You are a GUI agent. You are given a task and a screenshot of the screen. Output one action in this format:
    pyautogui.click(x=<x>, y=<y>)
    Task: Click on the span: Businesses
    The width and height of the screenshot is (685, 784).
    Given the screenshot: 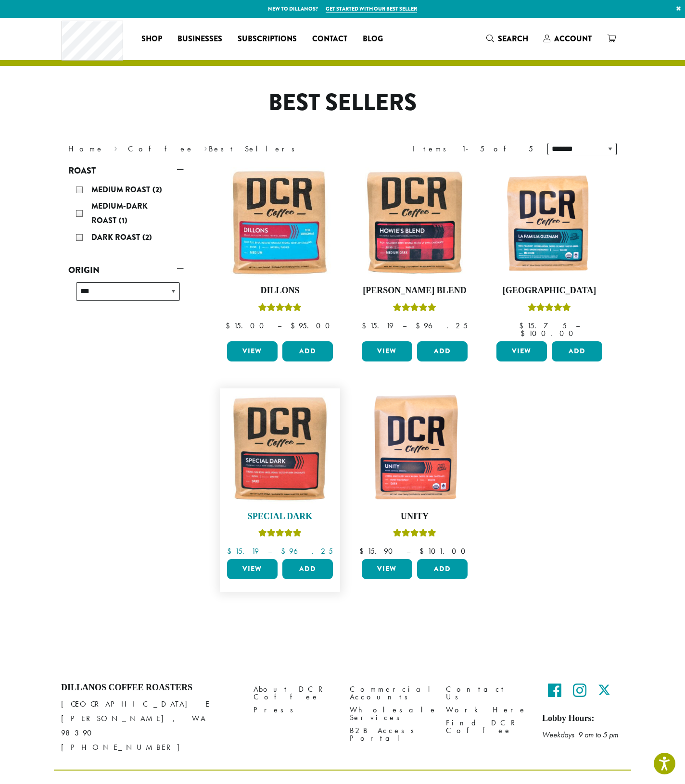 What is the action you would take?
    pyautogui.click(x=200, y=39)
    